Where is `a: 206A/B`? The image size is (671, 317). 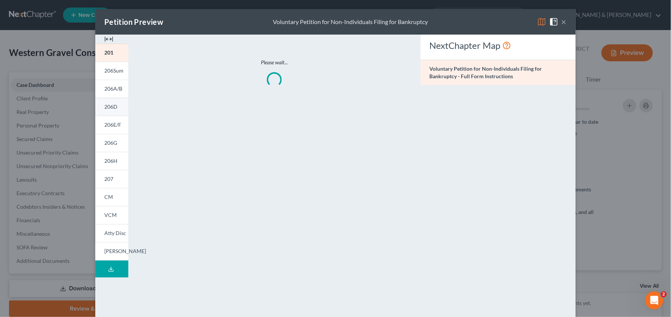
a: 206A/B is located at coordinates (112, 89).